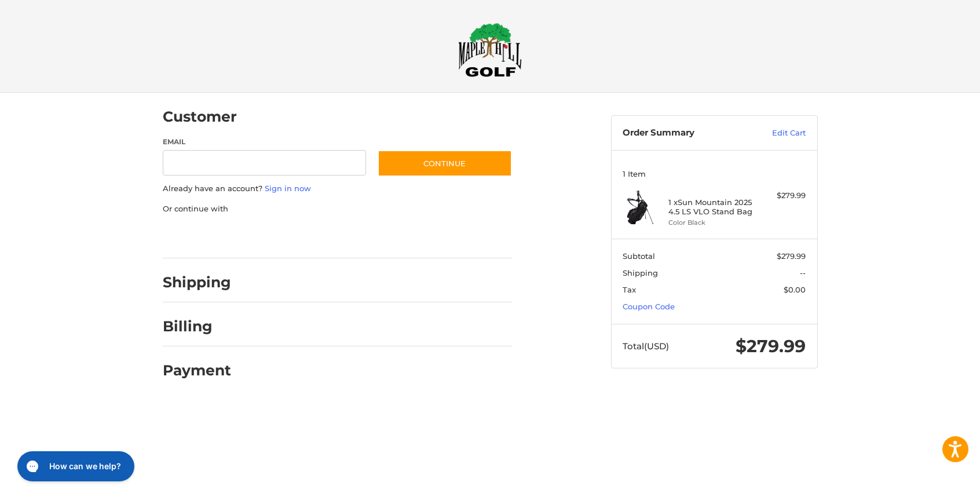 Image resolution: width=980 pixels, height=497 pixels. What do you see at coordinates (783, 196) in the screenshot?
I see `div: $279.99` at bounding box center [783, 196].